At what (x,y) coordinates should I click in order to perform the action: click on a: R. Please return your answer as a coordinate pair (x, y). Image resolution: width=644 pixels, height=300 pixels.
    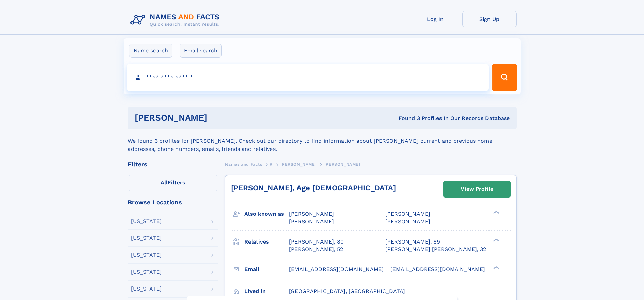
    Looking at the image, I should click on (271, 164).